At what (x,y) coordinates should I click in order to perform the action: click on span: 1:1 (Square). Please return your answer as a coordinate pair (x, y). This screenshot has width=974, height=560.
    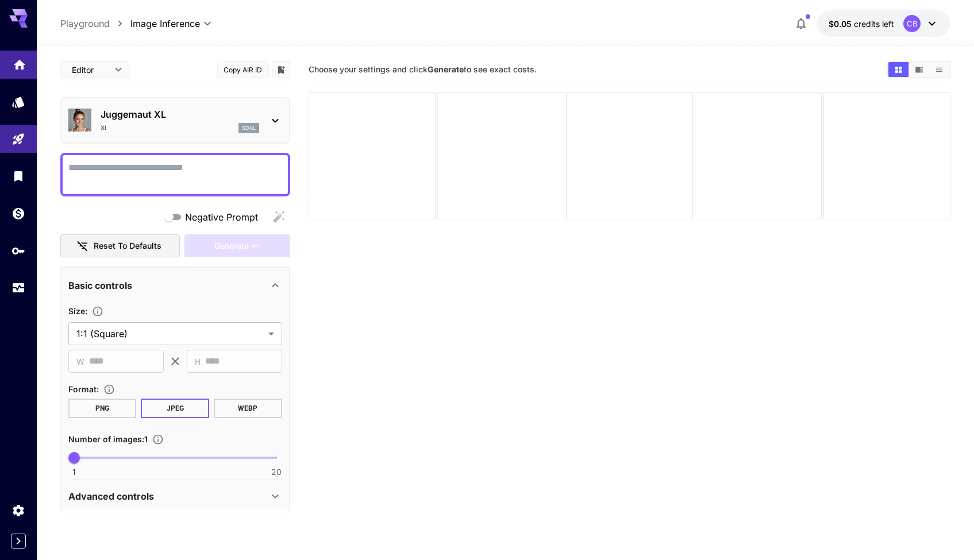
    Looking at the image, I should click on (170, 333).